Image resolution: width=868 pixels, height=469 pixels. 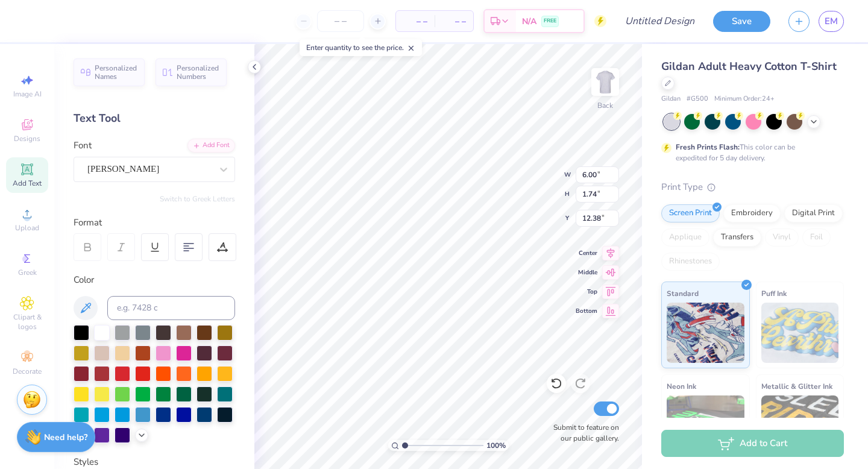 What do you see at coordinates (586, 311) in the screenshot?
I see `span: Bottom` at bounding box center [586, 311].